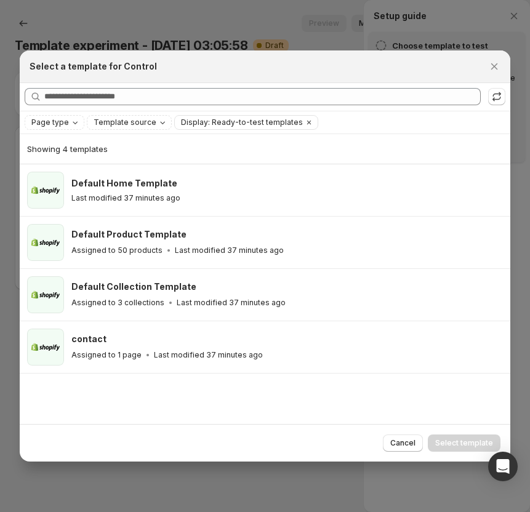 The width and height of the screenshot is (530, 512). I want to click on span: Template source, so click(125, 123).